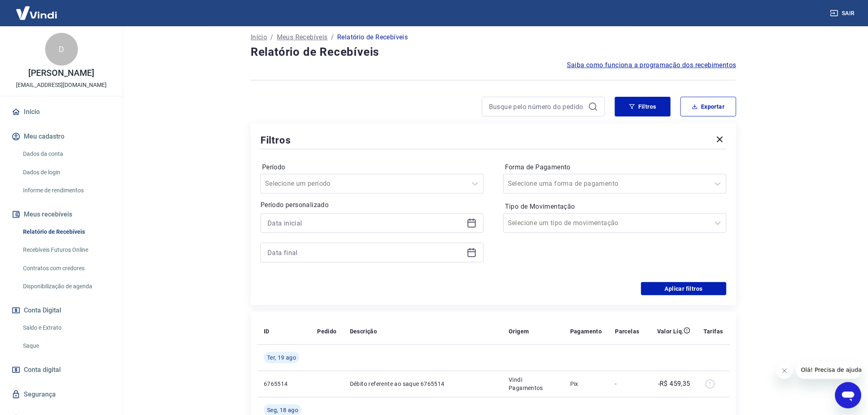 This screenshot has width=868, height=415. Describe the element at coordinates (303, 37) in the screenshot. I see `p: Meus Recebíveis` at that location.